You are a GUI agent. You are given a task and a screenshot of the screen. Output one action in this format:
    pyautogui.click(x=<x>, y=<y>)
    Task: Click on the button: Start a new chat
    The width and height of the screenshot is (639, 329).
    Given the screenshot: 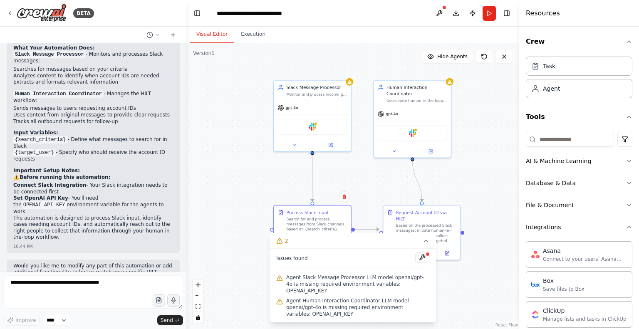 What is the action you would take?
    pyautogui.click(x=173, y=35)
    